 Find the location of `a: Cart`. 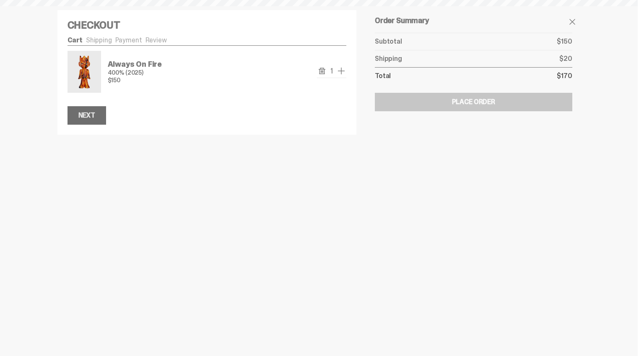

a: Cart is located at coordinates (75, 40).